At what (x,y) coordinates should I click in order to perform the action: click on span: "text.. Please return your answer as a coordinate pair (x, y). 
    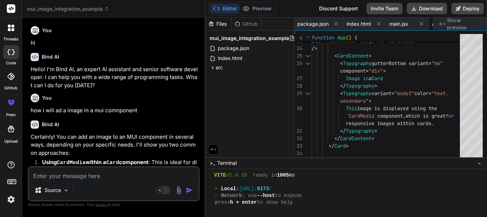
    Looking at the image, I should click on (440, 93).